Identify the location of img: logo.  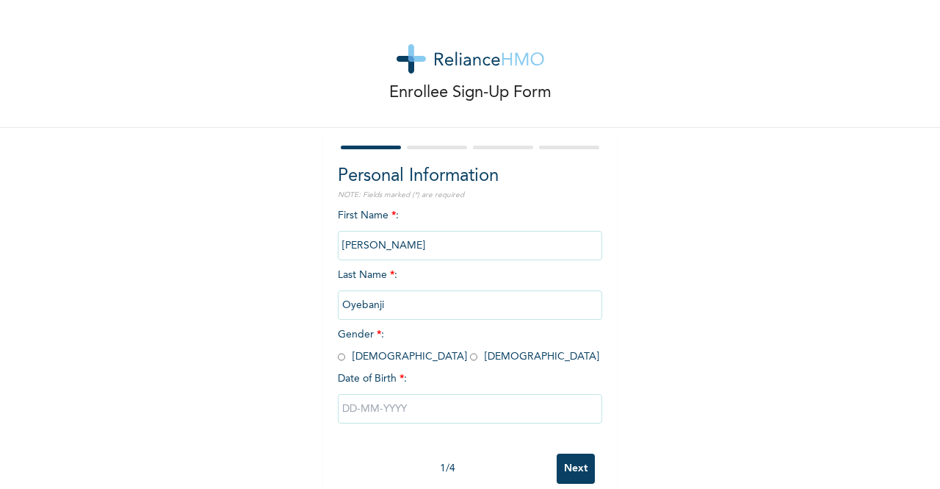
(470, 59).